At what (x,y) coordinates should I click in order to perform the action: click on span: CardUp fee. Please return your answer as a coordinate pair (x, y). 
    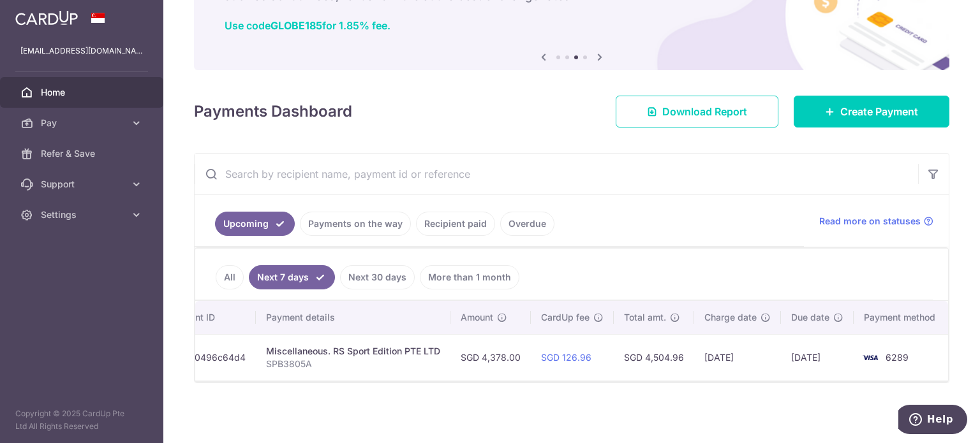
    Looking at the image, I should click on (565, 318).